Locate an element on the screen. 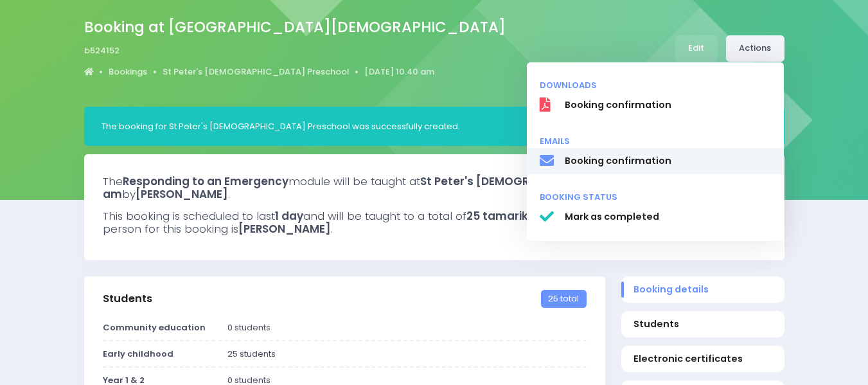  div: 25 students is located at coordinates (407, 354).